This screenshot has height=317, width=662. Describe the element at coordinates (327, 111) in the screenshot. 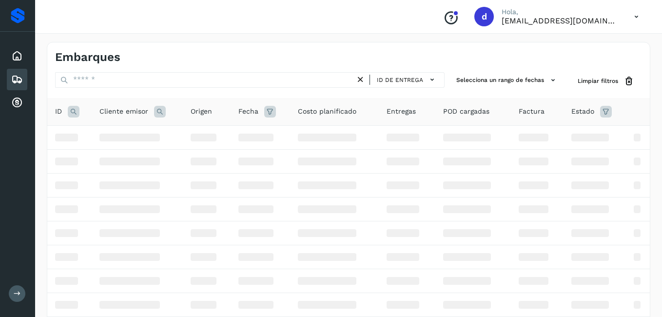

I see `span: Costo planificado` at that location.